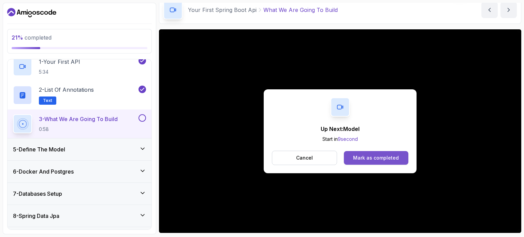 This screenshot has width=524, height=237. Describe the element at coordinates (78, 129) in the screenshot. I see `p: 0:58` at that location.